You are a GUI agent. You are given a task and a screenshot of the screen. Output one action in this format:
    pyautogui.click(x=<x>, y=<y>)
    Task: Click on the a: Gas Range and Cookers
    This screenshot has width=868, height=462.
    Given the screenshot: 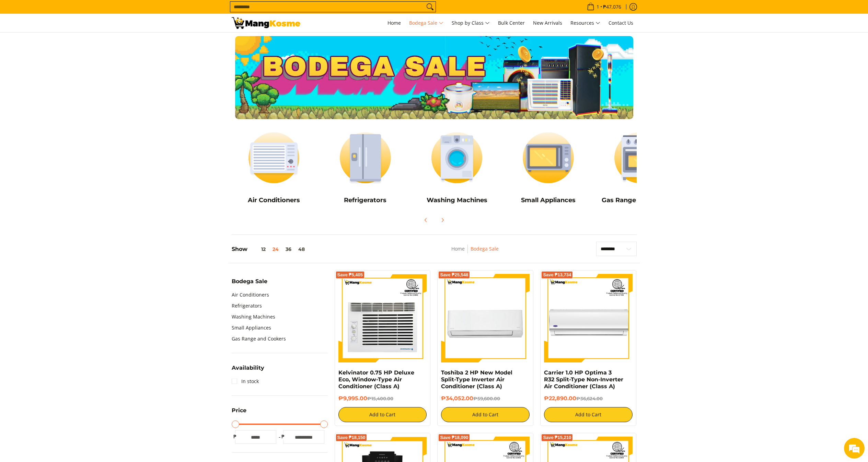 What is the action you would take?
    pyautogui.click(x=259, y=339)
    